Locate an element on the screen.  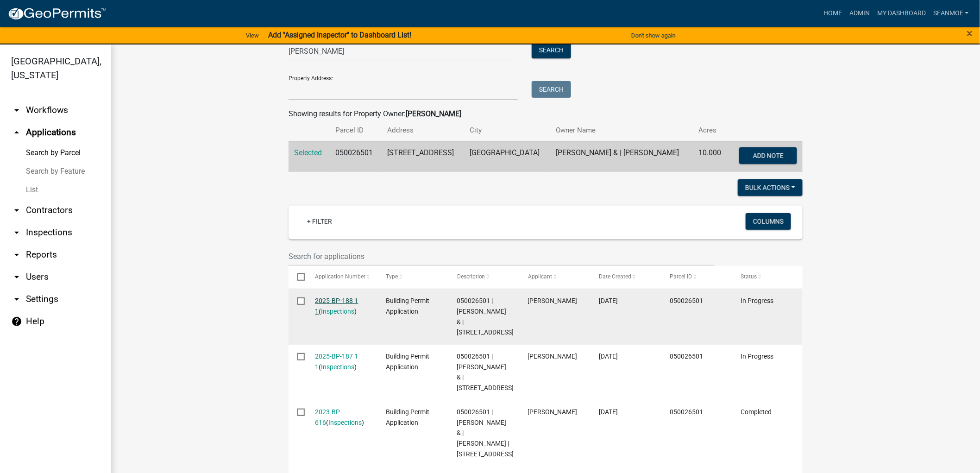
datatable-header-cell: Applicant is located at coordinates (554, 277).